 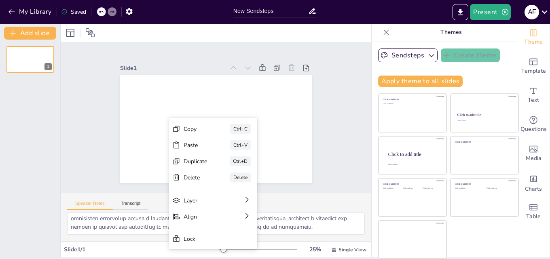 What do you see at coordinates (216, 224) in the screenshot?
I see `textarea: 8. LOREMIPSUMDO SITAME: Consectetu ad Elitsed doeiusmodt: In utlabor etdolorema al en adminim ve ...` at bounding box center [216, 224].